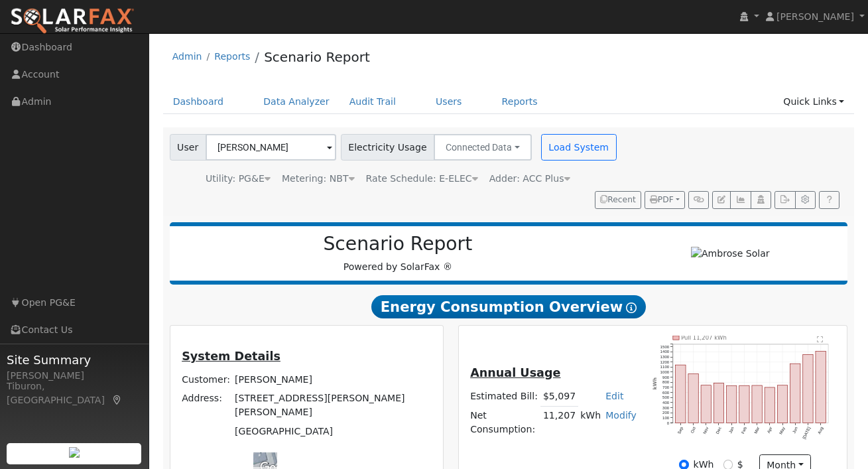 The width and height of the screenshot is (868, 469). What do you see at coordinates (744, 430) in the screenshot?
I see `text: Feb` at bounding box center [744, 430].